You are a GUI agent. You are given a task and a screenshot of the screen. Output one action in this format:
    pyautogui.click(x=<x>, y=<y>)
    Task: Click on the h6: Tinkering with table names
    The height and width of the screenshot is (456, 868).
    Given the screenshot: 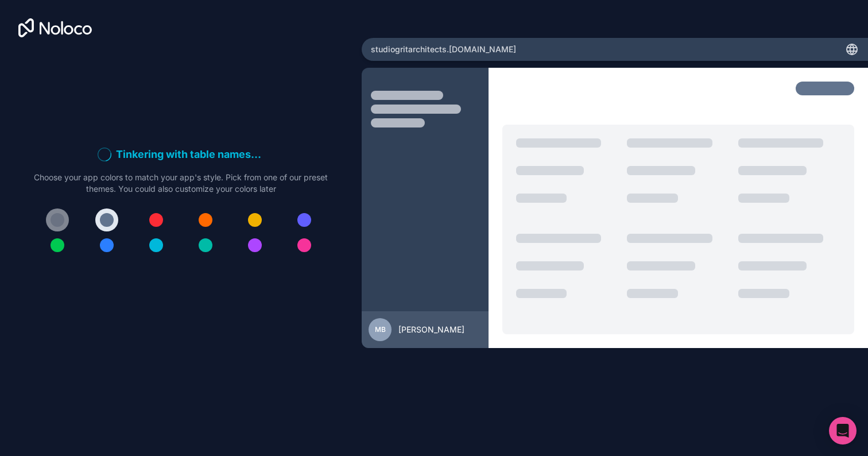 What is the action you would take?
    pyautogui.click(x=190, y=155)
    